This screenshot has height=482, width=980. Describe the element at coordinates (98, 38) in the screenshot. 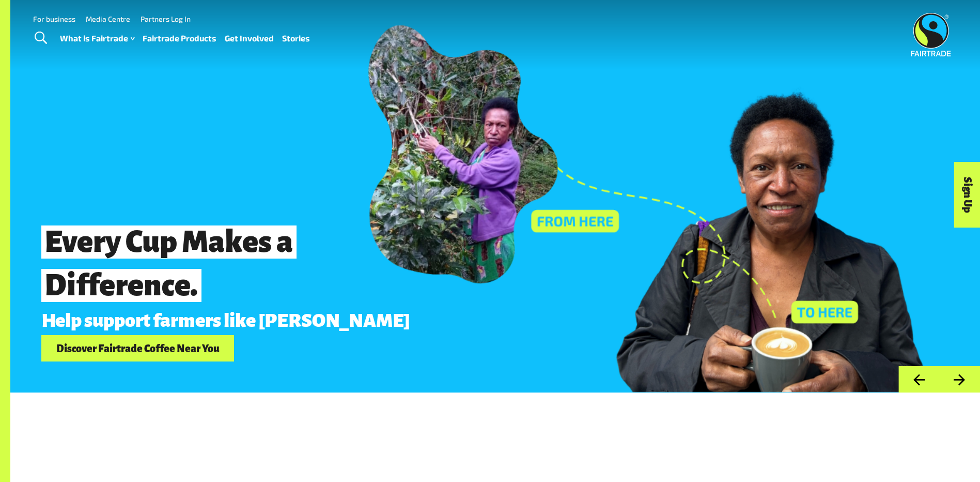

I see `a: What is Fairtrade` at that location.